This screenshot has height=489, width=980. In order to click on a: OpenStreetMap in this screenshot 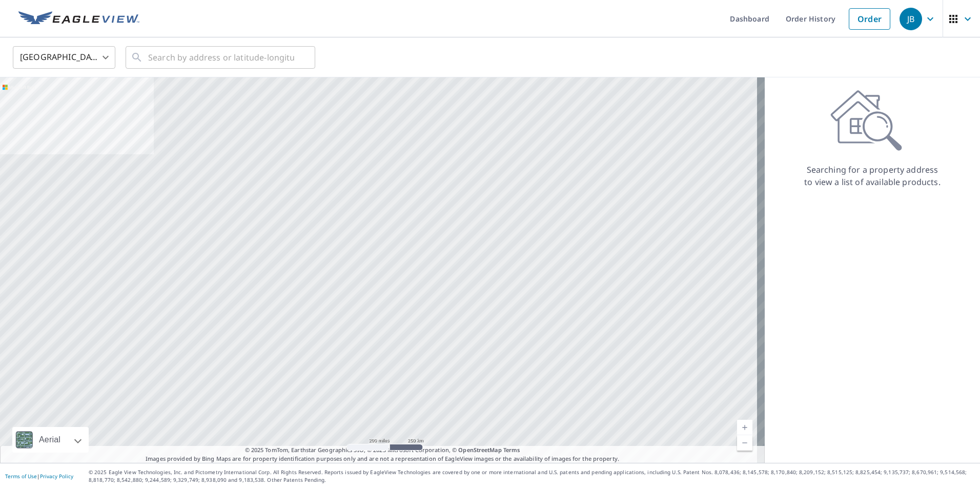, I will do `click(480, 449)`.